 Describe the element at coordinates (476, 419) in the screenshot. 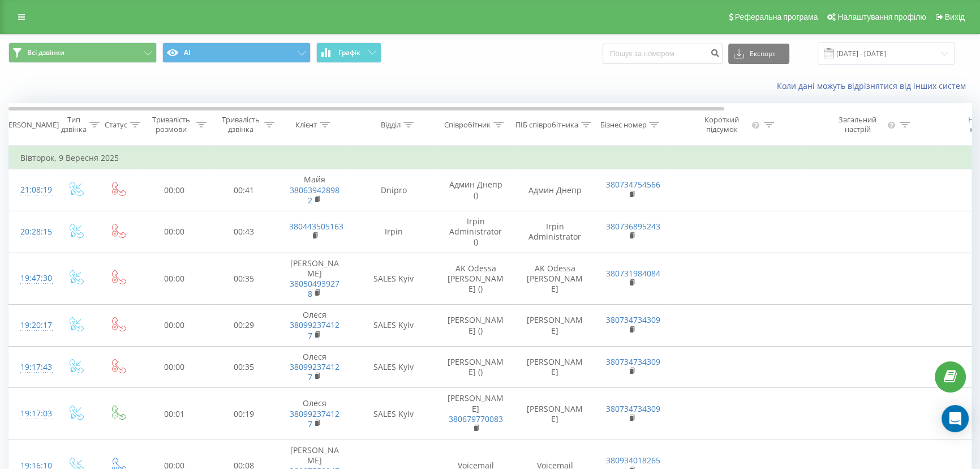

I see `a: 380679770083` at that location.